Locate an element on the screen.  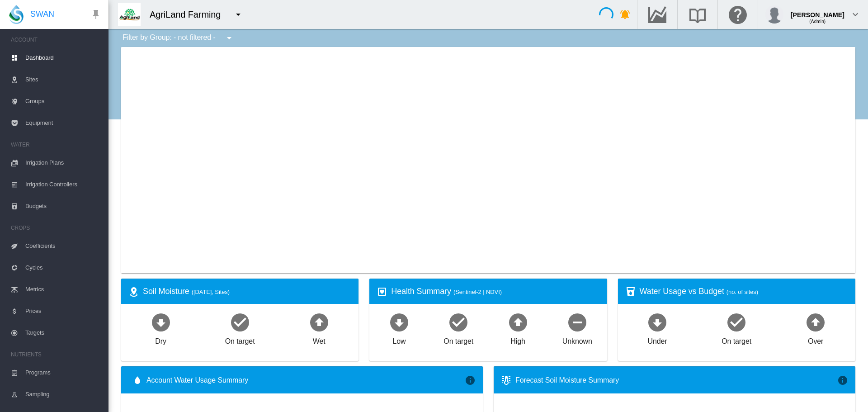
md-icon: icon-minus-circle is located at coordinates (577, 322).